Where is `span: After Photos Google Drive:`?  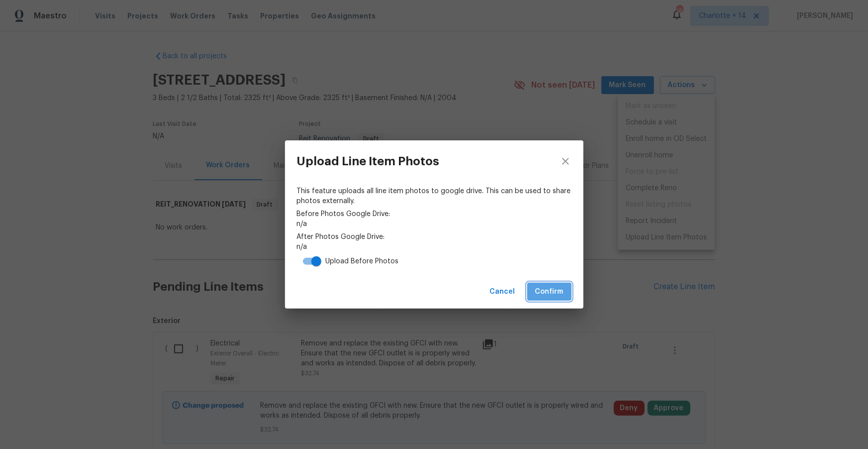
span: After Photos Google Drive: is located at coordinates (434, 237).